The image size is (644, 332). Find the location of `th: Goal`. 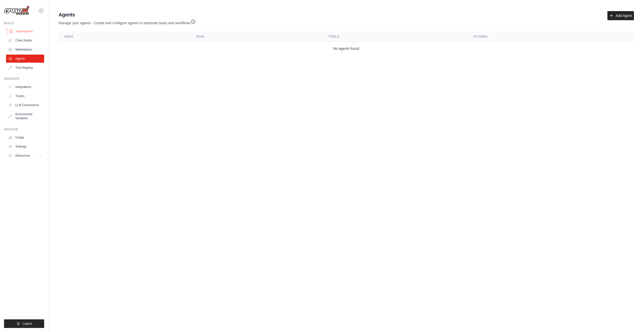

th: Goal is located at coordinates (256, 37).